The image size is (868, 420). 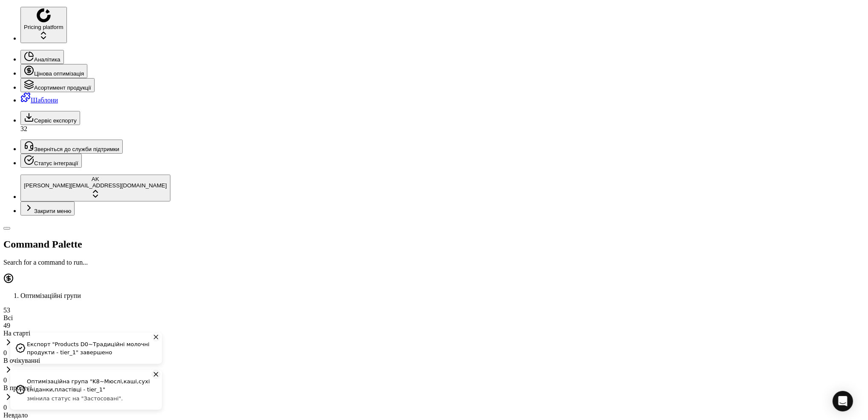 I want to click on span: Закрити меню, so click(x=53, y=210).